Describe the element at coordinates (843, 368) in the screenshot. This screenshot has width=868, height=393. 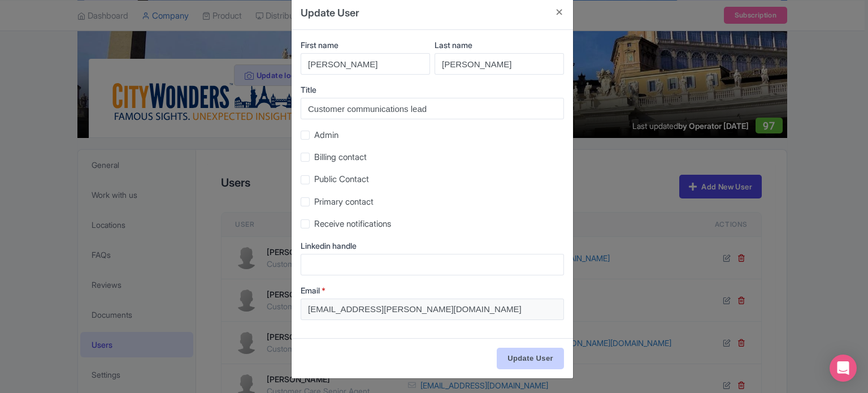
I see `div: Open Intercom Messenger` at that location.